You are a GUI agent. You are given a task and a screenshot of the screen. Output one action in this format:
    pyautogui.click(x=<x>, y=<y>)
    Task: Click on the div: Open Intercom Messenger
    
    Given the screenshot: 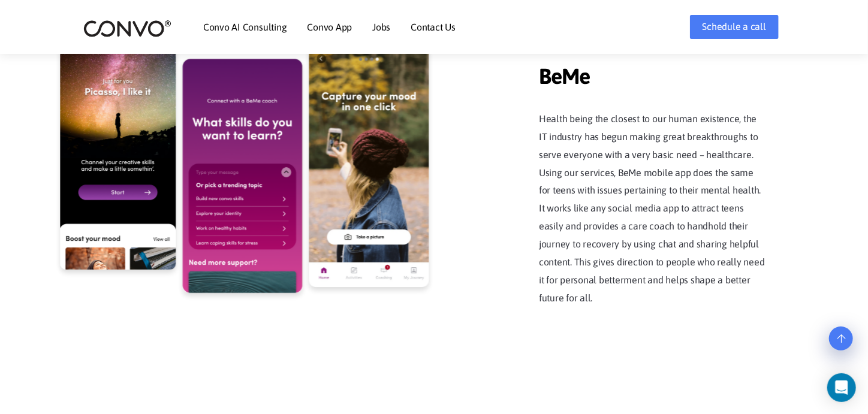 What is the action you would take?
    pyautogui.click(x=841, y=387)
    